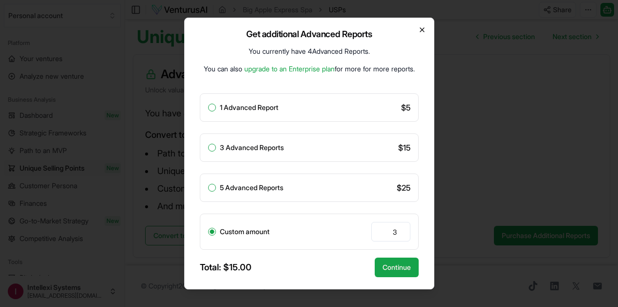 This screenshot has width=618, height=307. Describe the element at coordinates (252, 148) in the screenshot. I see `label: 3 Advanced Reports` at that location.